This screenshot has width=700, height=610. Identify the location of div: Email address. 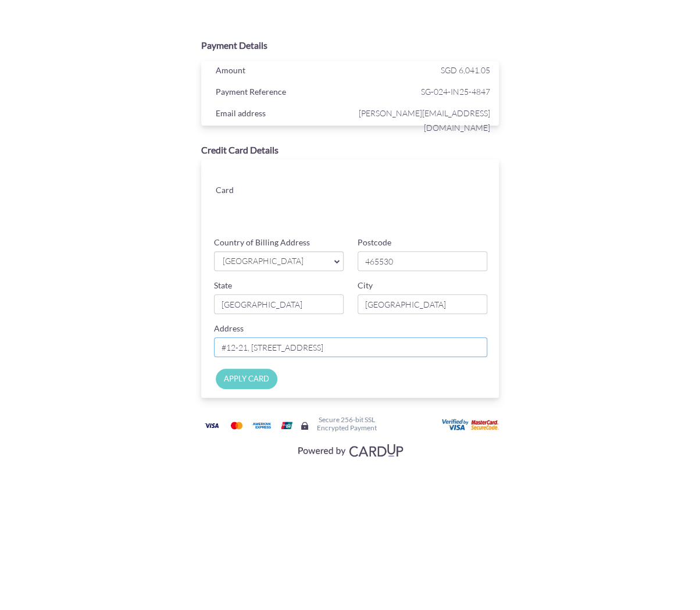
(280, 115).